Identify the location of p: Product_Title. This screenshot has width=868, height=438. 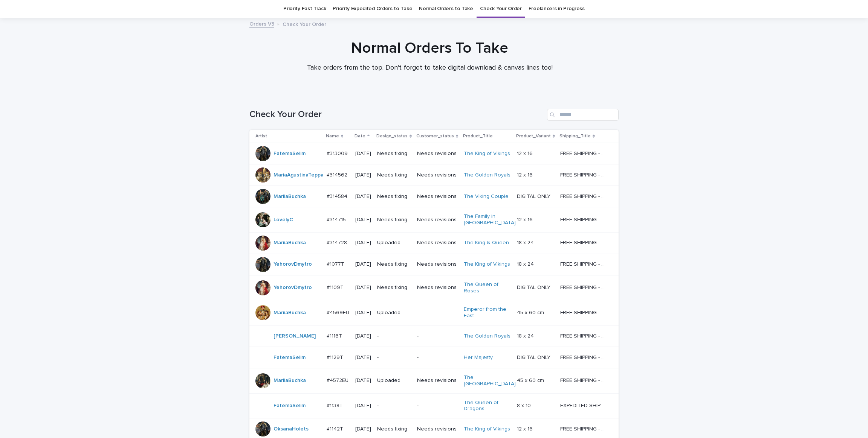
(477, 136).